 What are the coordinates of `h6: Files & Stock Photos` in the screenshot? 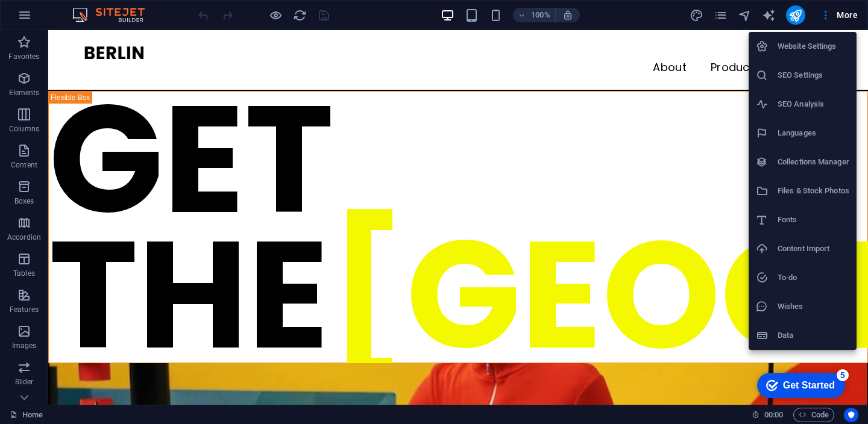 It's located at (813, 191).